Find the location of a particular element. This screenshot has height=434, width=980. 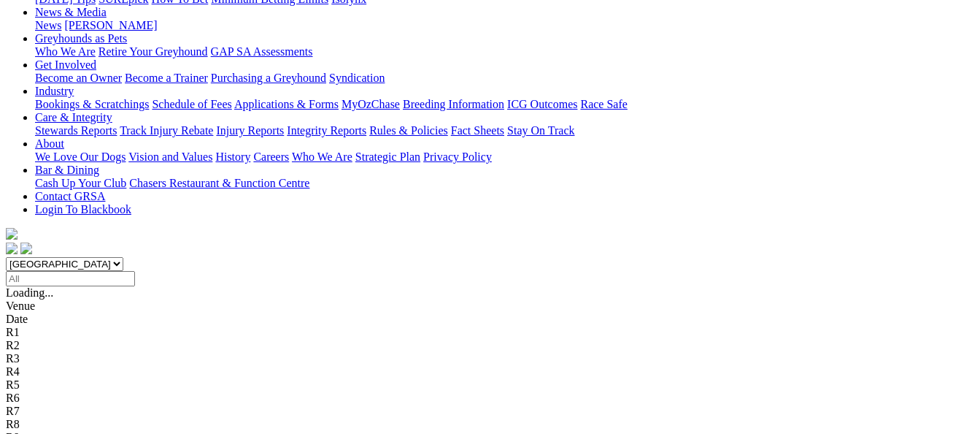

a: Cash Up Your Club is located at coordinates (80, 182).